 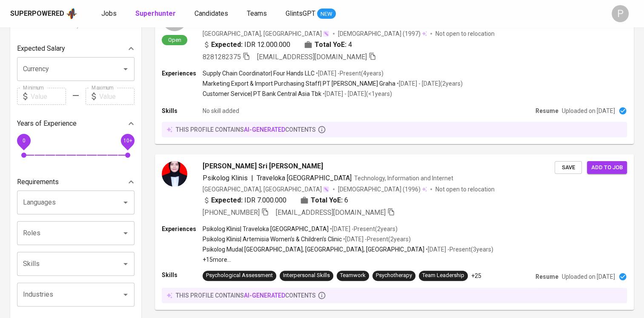 I want to click on p: Requirements, so click(x=38, y=182).